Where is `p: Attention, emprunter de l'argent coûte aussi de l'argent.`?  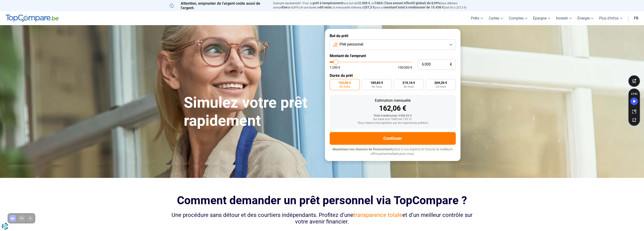 p: Attention, emprunter de l'argent coûte aussi de l'argent. is located at coordinates (219, 6).